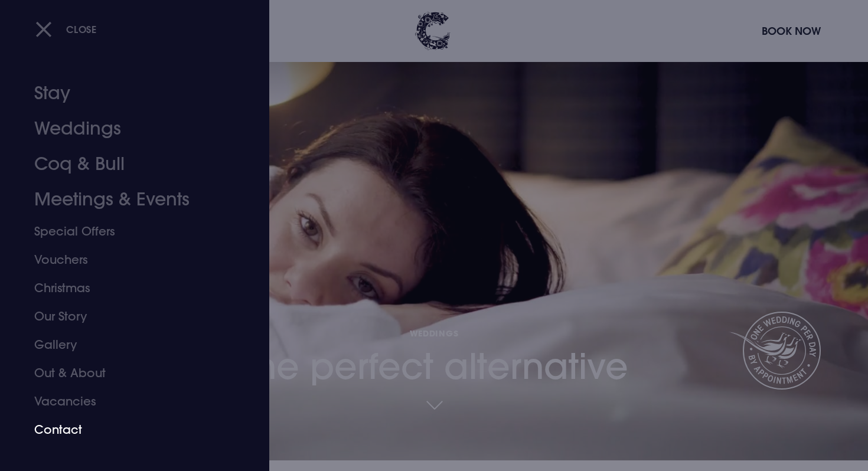 This screenshot has width=868, height=471. What do you see at coordinates (66, 29) in the screenshot?
I see `button: Close` at bounding box center [66, 29].